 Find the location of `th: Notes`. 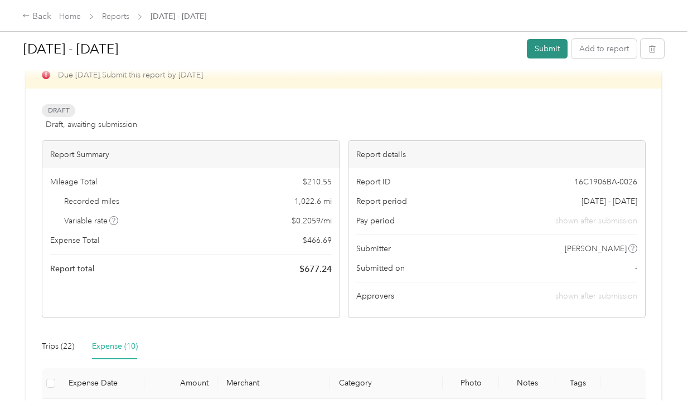

th: Notes is located at coordinates (527, 383).